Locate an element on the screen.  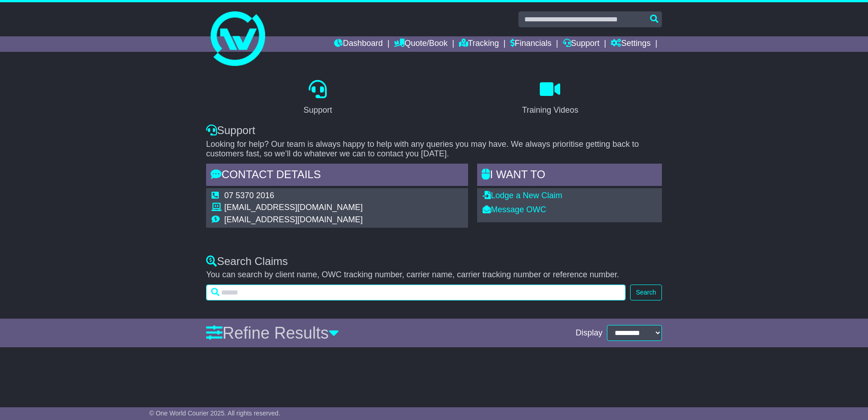
a: Quote/Book is located at coordinates (421, 44).